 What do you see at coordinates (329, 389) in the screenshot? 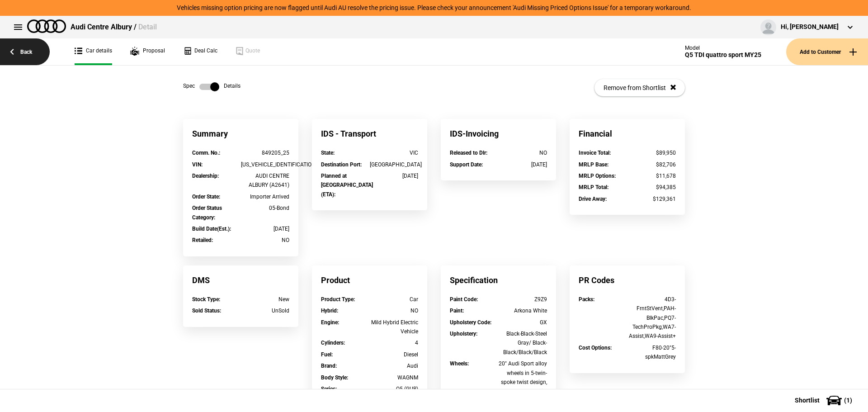
I see `strong: Series :` at bounding box center [329, 389].